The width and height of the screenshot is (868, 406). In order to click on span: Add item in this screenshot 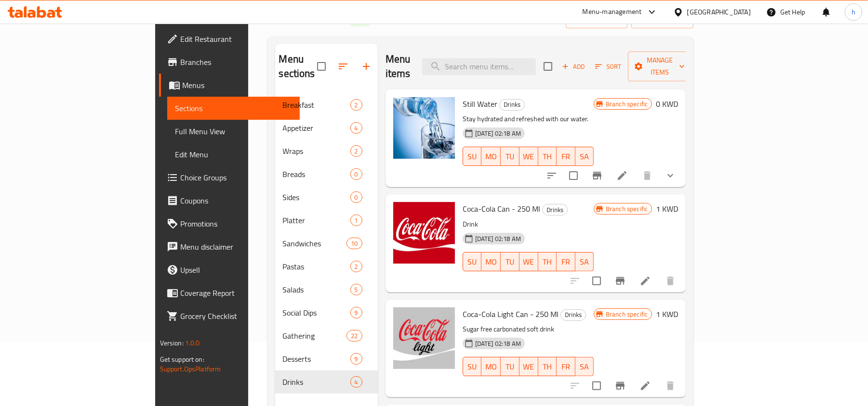, I will do `click(573, 66)`.